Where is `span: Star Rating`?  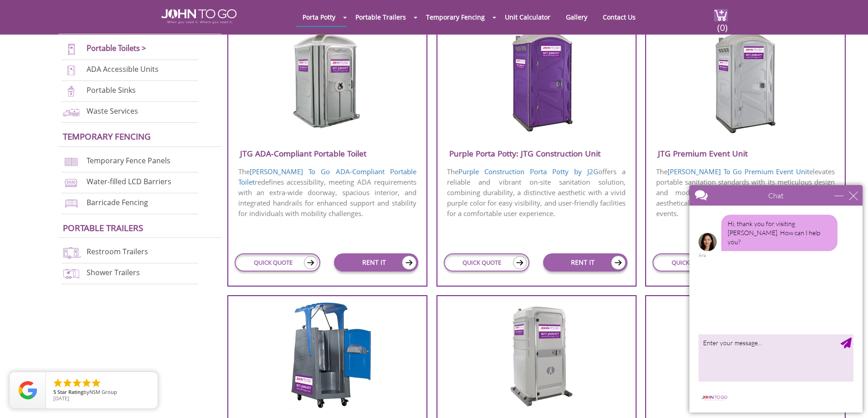
span: Star Rating is located at coordinates (70, 392).